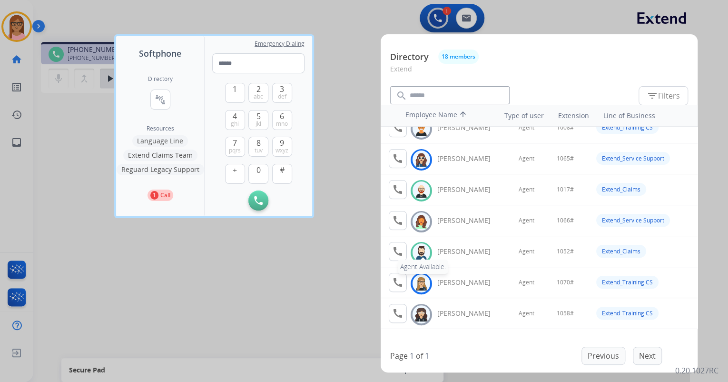 The height and width of the screenshot is (382, 728). What do you see at coordinates (258, 200) in the screenshot?
I see `img: call-button` at bounding box center [258, 200].